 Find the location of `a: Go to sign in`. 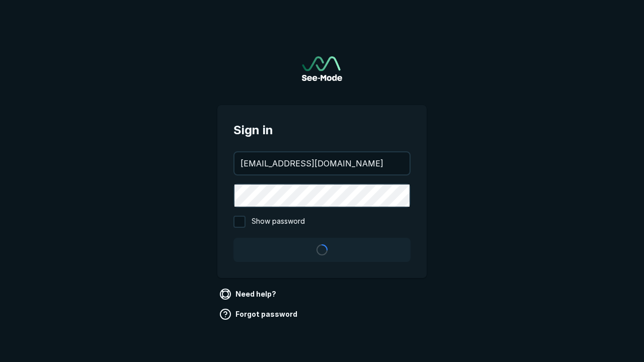

a: Go to sign in is located at coordinates (322, 68).